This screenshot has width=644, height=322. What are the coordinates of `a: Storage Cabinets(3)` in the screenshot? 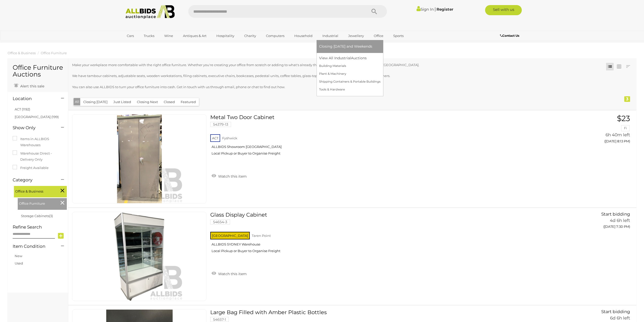 It's located at (37, 216).